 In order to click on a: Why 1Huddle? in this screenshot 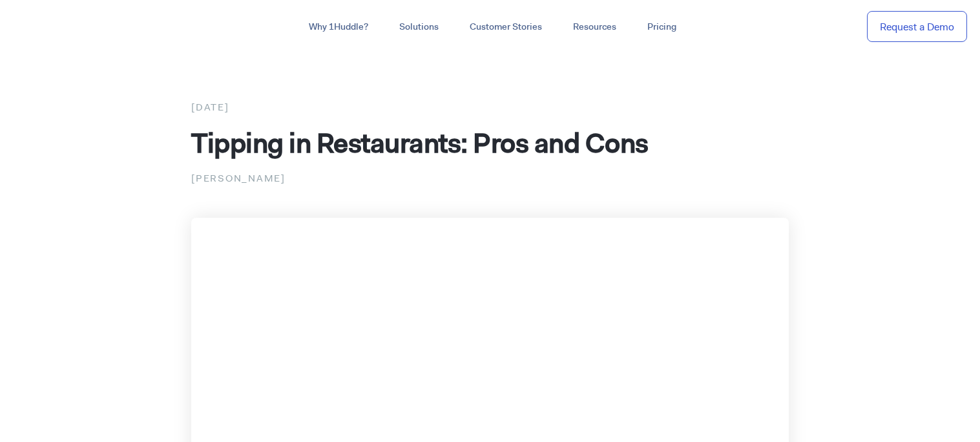, I will do `click(338, 27)`.